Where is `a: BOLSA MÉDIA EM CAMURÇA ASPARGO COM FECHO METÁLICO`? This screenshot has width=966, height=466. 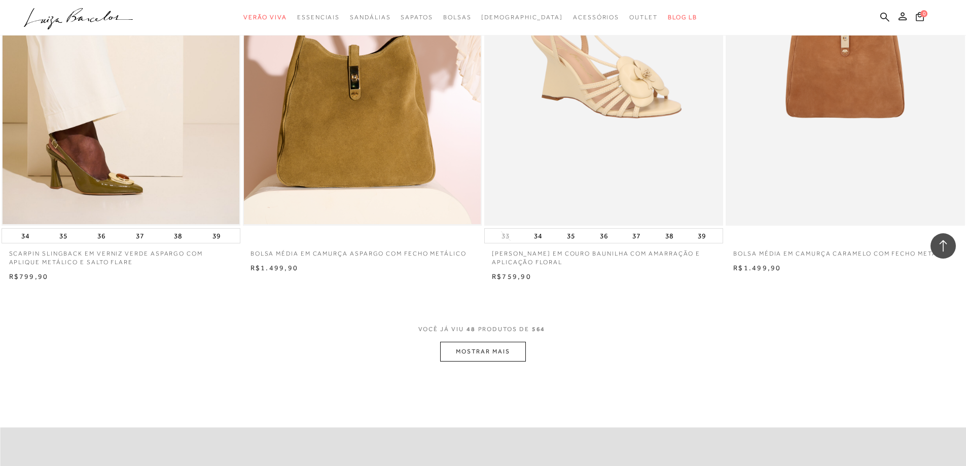 a: BOLSA MÉDIA EM CAMURÇA ASPARGO COM FECHO METÁLICO is located at coordinates (362, 251).